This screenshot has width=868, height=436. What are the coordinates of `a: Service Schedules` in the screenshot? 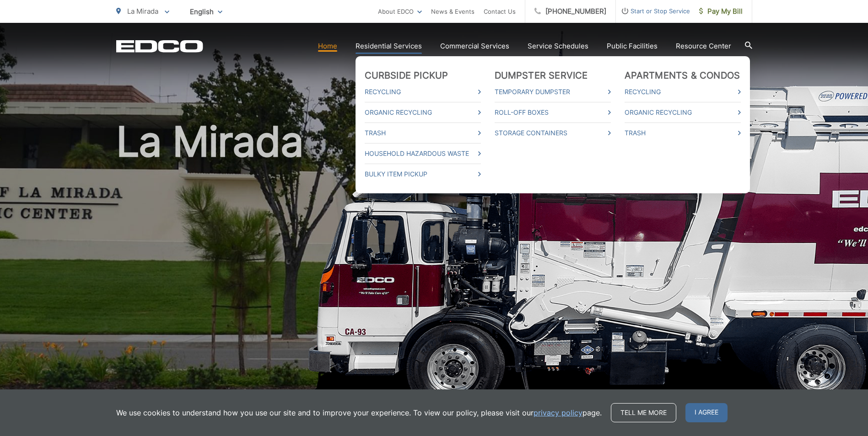 It's located at (557, 46).